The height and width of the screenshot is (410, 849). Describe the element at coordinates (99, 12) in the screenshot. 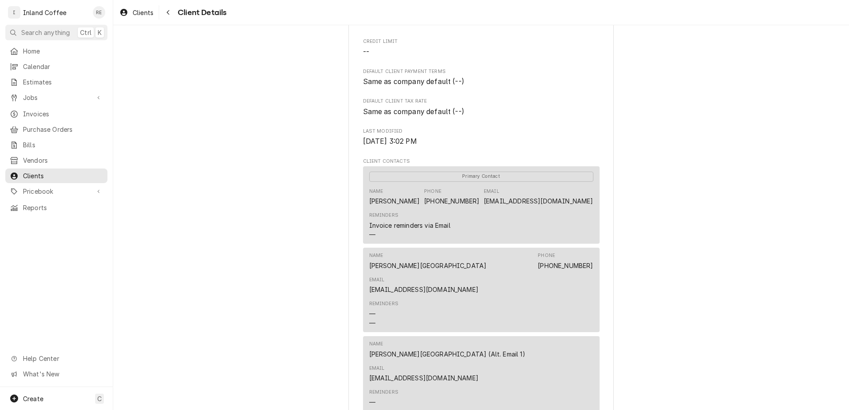

I see `div: RE` at that location.